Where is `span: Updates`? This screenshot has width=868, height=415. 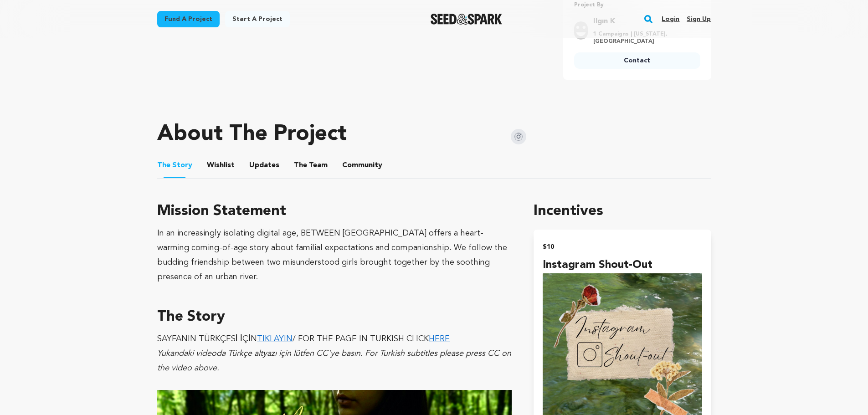
span: Updates is located at coordinates (264, 165).